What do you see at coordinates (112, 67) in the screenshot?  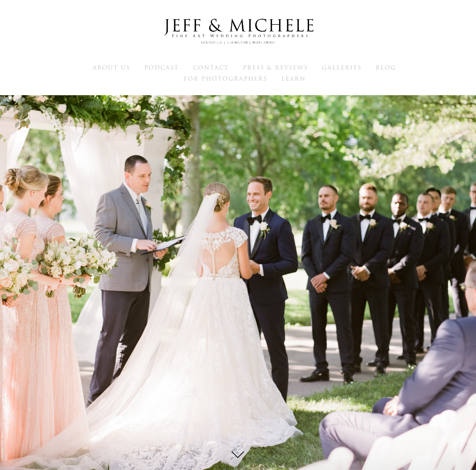 I see `a: About Us` at bounding box center [112, 67].